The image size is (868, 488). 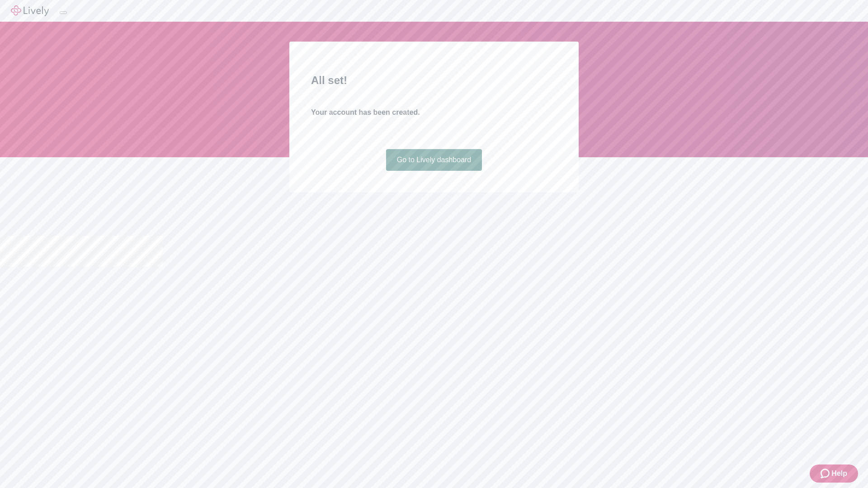 I want to click on img: Lively, so click(x=30, y=11).